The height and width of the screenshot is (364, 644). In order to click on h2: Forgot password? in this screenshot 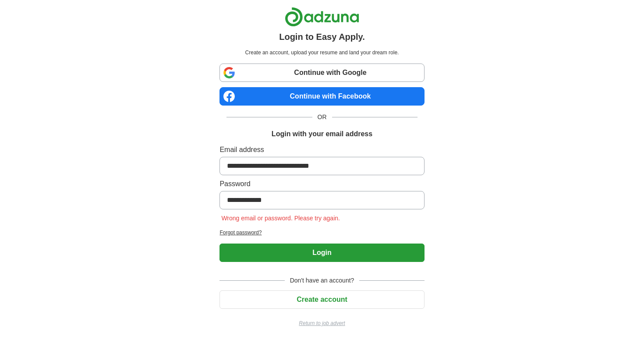, I will do `click(322, 233)`.